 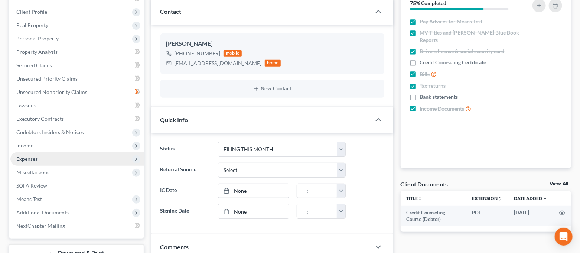 I want to click on i: expand_more, so click(x=545, y=199).